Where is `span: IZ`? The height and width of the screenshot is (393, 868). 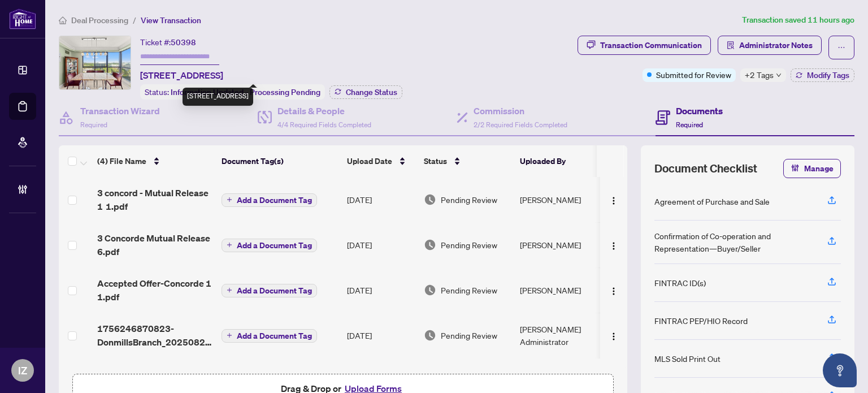
span: IZ is located at coordinates (23, 370).